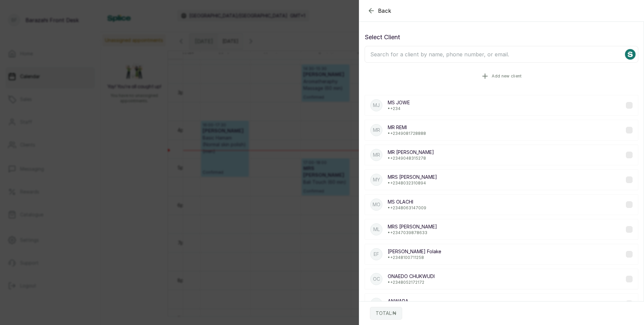 This screenshot has width=644, height=325. I want to click on p: ONAEDO CHUKWUDI, so click(411, 276).